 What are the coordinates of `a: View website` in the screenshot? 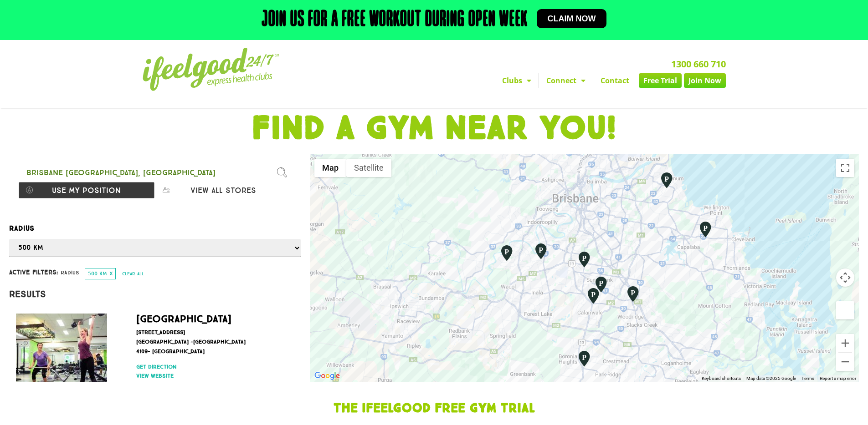 It's located at (213, 376).